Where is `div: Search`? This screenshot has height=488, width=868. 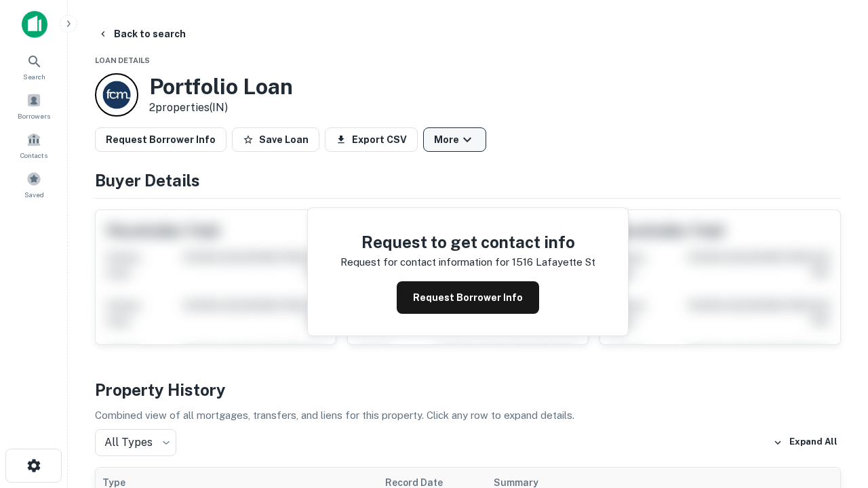
div: Search is located at coordinates (34, 67).